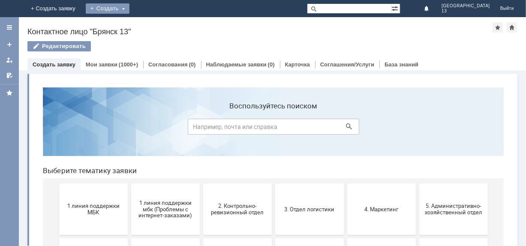  What do you see at coordinates (465, 11) in the screenshot?
I see `span: 13` at bounding box center [465, 11].